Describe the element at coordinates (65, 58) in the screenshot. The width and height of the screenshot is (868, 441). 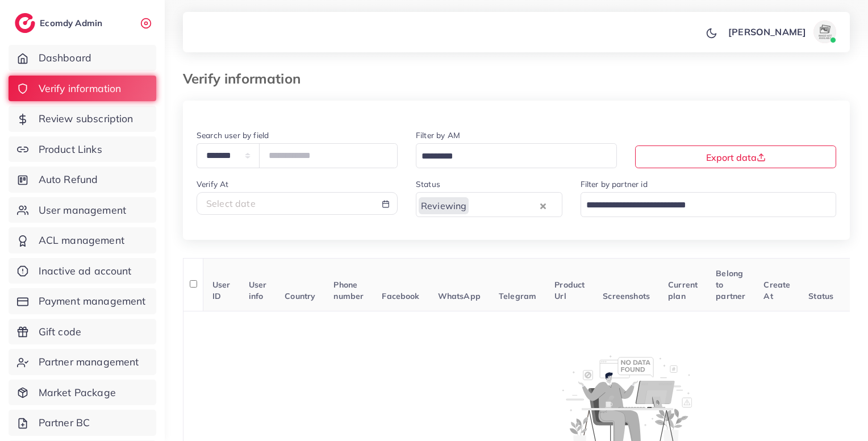
I see `span: Dashboard` at that location.